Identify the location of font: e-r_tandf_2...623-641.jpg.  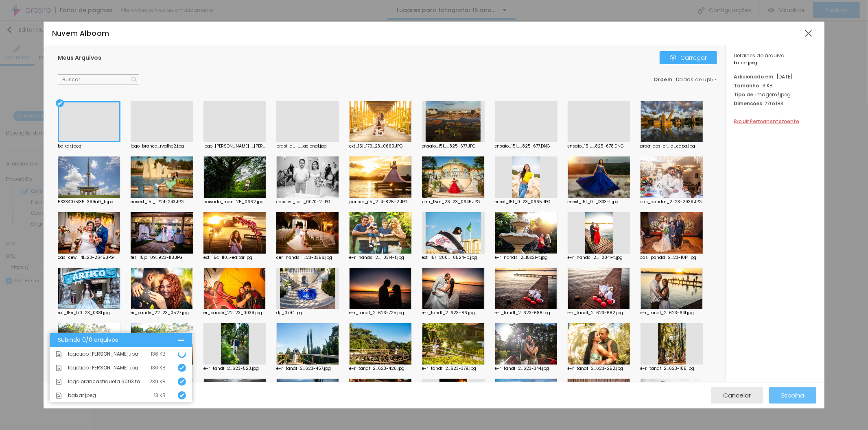
(667, 313).